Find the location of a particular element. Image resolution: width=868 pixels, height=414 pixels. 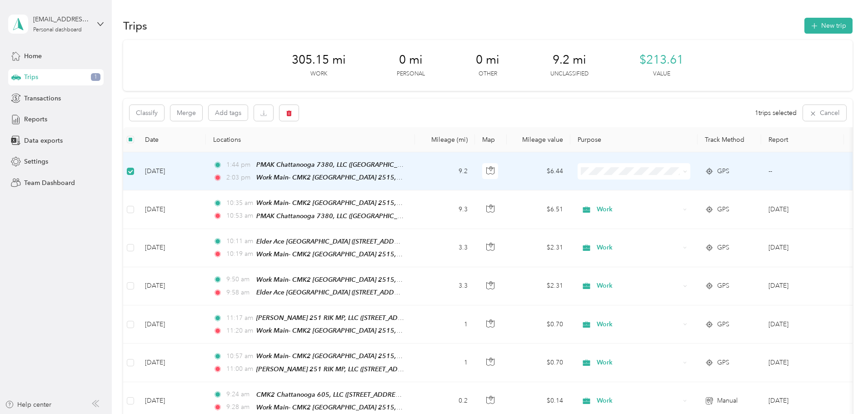

span: 11:20 am is located at coordinates (239, 331).